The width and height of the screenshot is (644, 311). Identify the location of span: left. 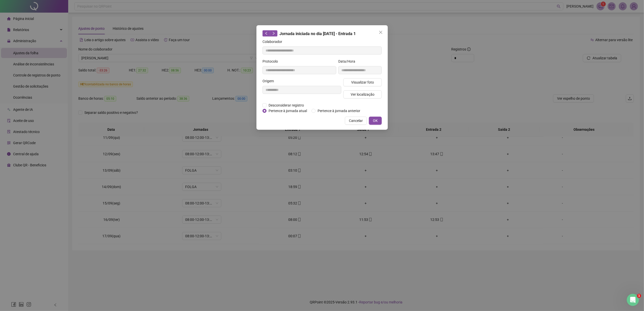
(266, 33).